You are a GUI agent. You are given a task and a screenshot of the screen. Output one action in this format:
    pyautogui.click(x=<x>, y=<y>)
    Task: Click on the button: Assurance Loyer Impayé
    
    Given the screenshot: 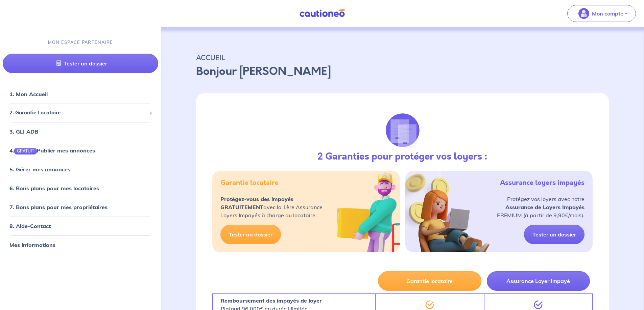 What is the action you would take?
    pyautogui.click(x=538, y=281)
    